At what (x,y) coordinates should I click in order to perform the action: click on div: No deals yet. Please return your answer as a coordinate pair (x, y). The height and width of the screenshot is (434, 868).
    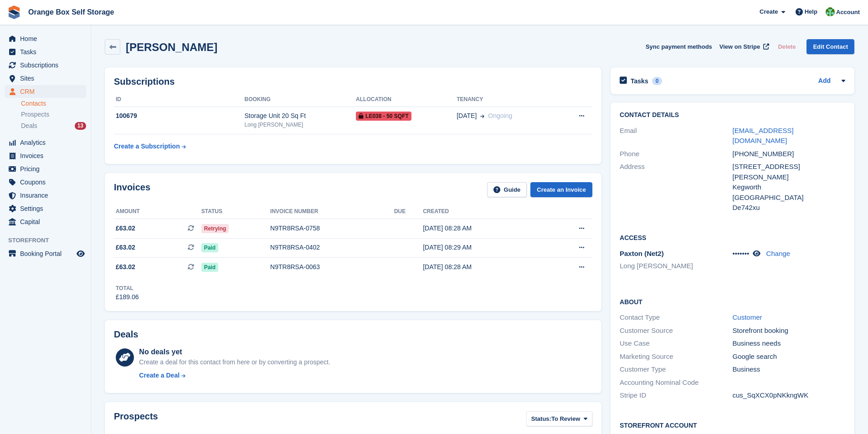
    Looking at the image, I should click on (234, 352).